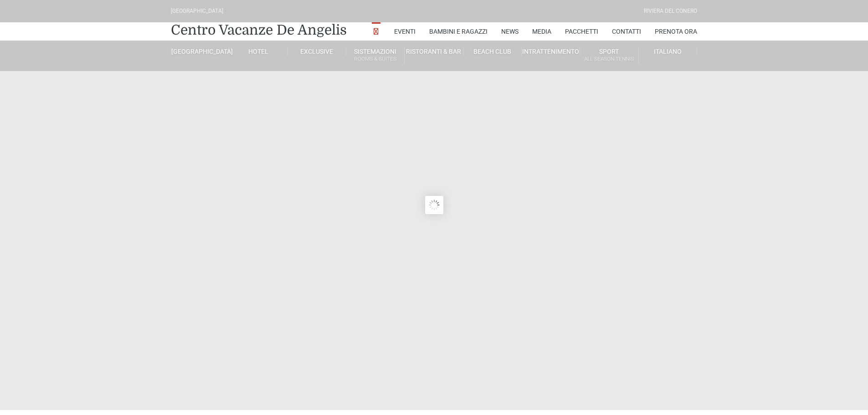 The width and height of the screenshot is (868, 415). What do you see at coordinates (676, 32) in the screenshot?
I see `a: Prenota Ora` at bounding box center [676, 32].